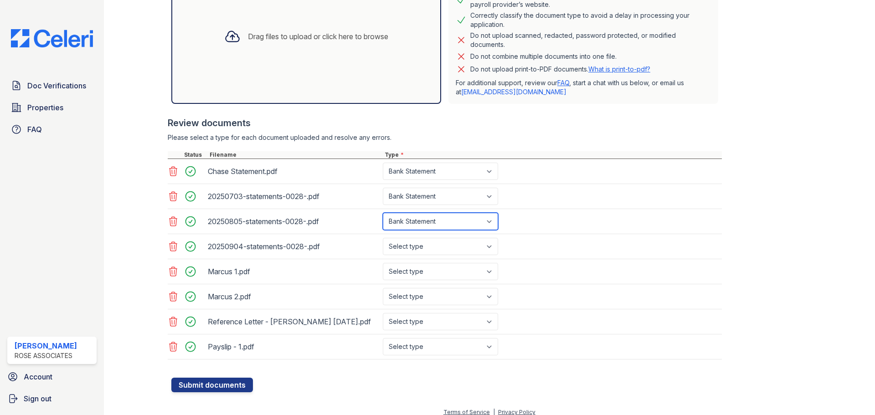  I want to click on div: Do not upload scanned, redacted, password protected, or modified documents., so click(590, 40).